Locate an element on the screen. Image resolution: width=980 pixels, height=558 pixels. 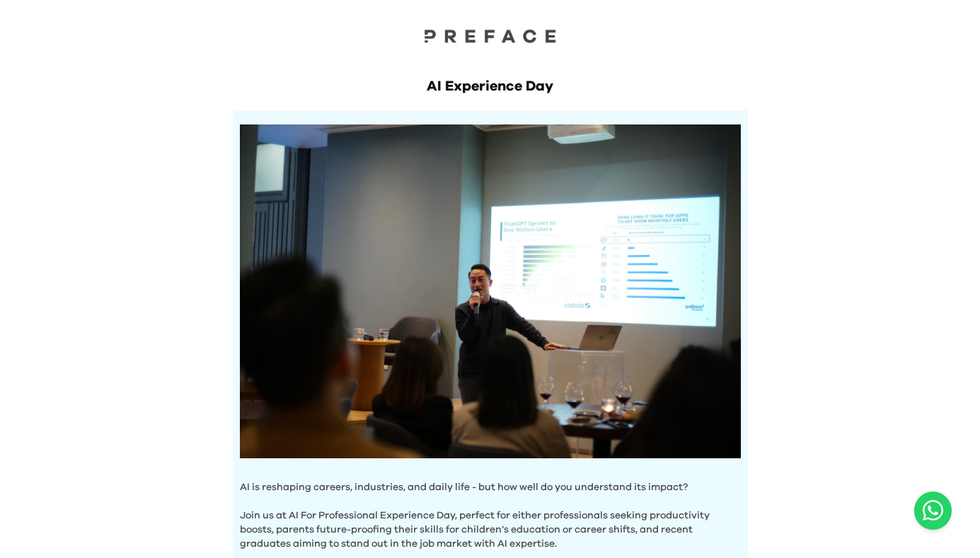
p: AI is reshaping careers, industries, and daily life - but how well do you understand its impact? is located at coordinates (490, 487).